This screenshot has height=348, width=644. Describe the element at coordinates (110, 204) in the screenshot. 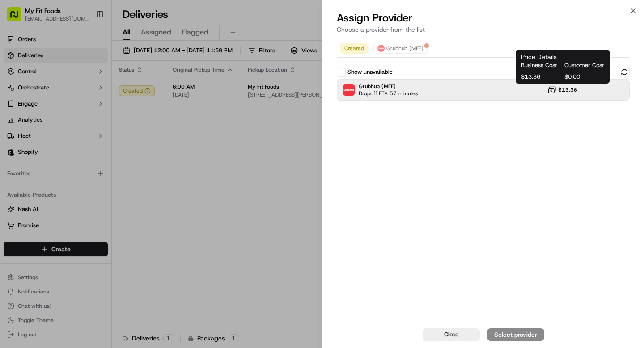

I see `a: 💻API Documentation` at that location.